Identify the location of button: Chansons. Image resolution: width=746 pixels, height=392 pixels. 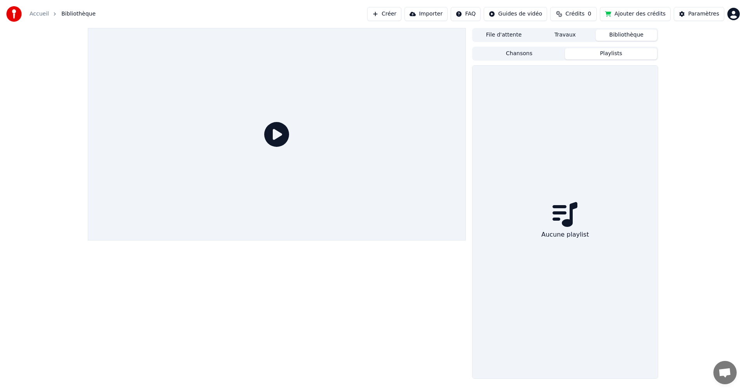
(519, 54).